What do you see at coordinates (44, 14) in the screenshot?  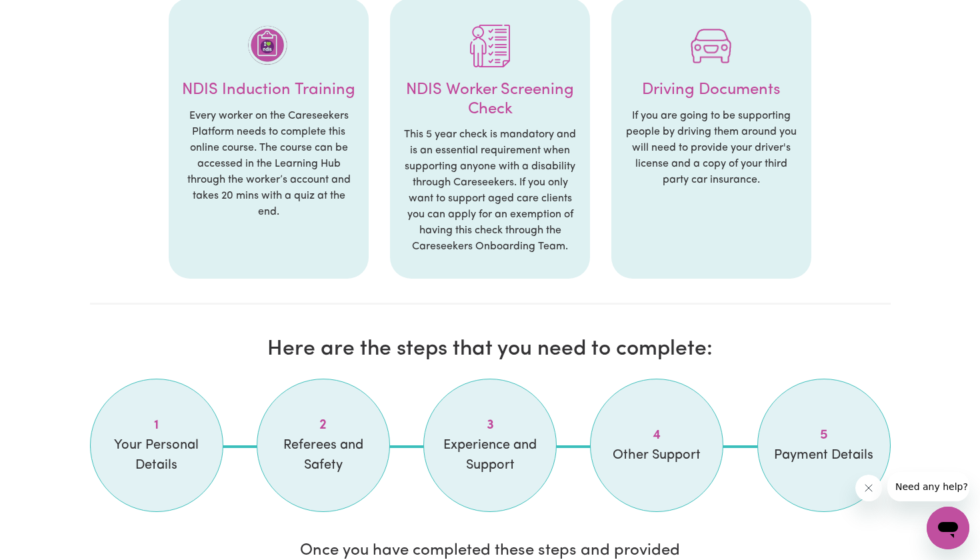 I see `span: Need any help?` at bounding box center [44, 14].